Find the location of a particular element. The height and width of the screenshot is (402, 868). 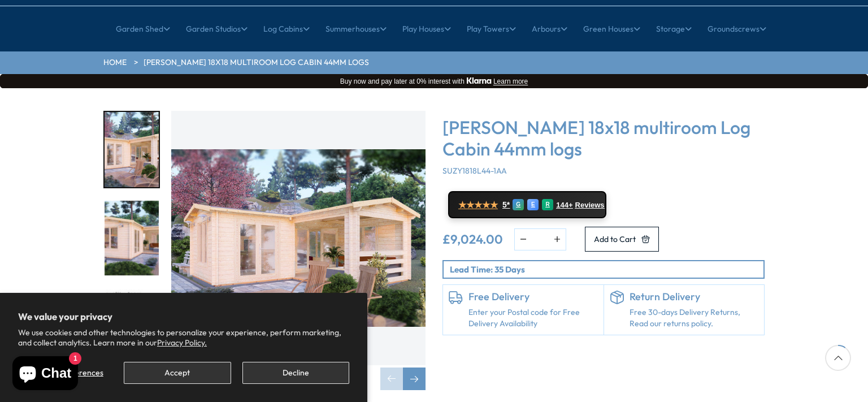

a: Play Towers is located at coordinates (491, 29).